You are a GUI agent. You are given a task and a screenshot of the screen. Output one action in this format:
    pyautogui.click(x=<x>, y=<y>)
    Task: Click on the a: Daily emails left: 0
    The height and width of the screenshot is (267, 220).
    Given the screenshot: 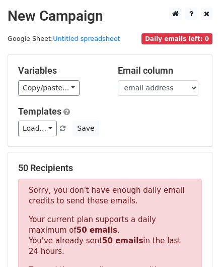 What is the action you would take?
    pyautogui.click(x=177, y=38)
    